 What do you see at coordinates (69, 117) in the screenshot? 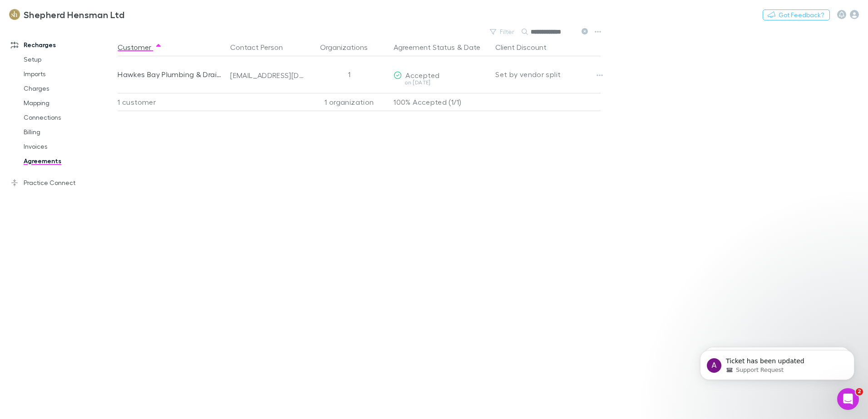
I see `a: Connections` at bounding box center [69, 117].